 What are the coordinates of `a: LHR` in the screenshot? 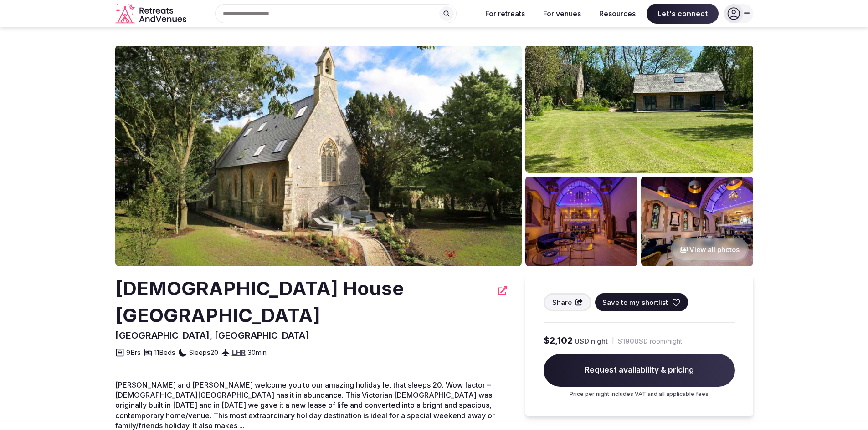 It's located at (238, 352).